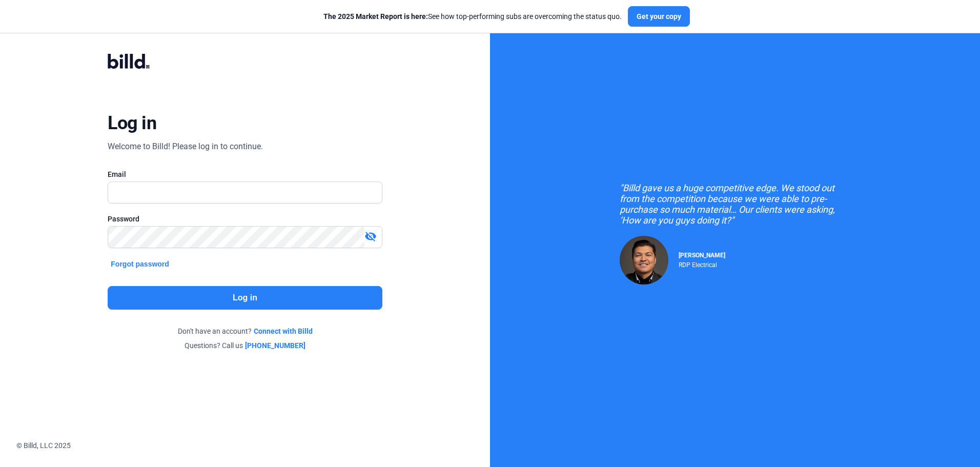 The image size is (980, 467). Describe the element at coordinates (472, 17) in the screenshot. I see `div: See how top-performing subs are overcoming the status quo.` at that location.